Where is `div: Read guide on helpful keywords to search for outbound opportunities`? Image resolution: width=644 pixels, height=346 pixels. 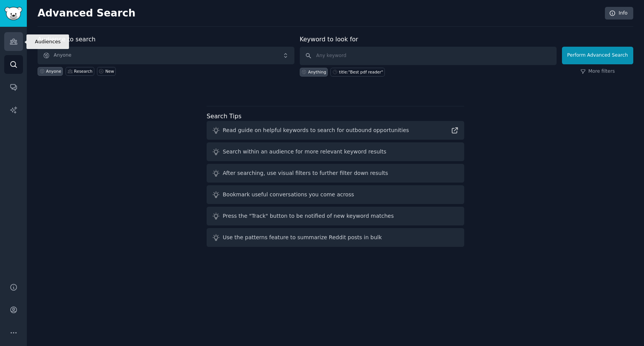 div: Read guide on helpful keywords to search for outbound opportunities is located at coordinates (316, 130).